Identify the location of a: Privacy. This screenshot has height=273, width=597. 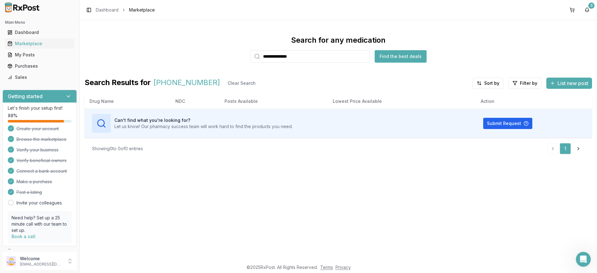
(343, 267).